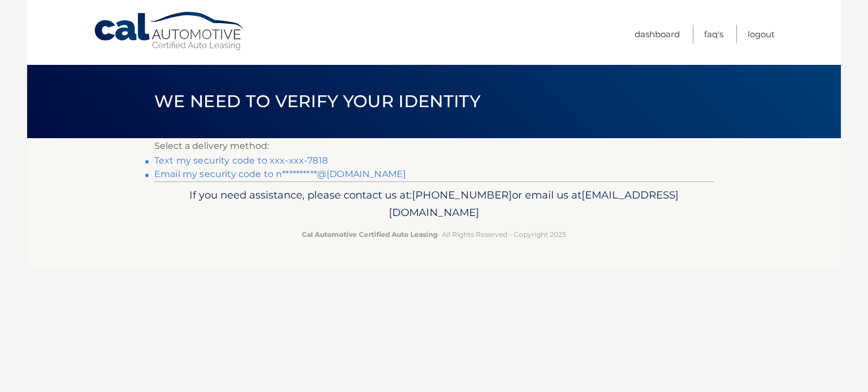 The width and height of the screenshot is (868, 392). What do you see at coordinates (657, 34) in the screenshot?
I see `a: Dashboard` at bounding box center [657, 34].